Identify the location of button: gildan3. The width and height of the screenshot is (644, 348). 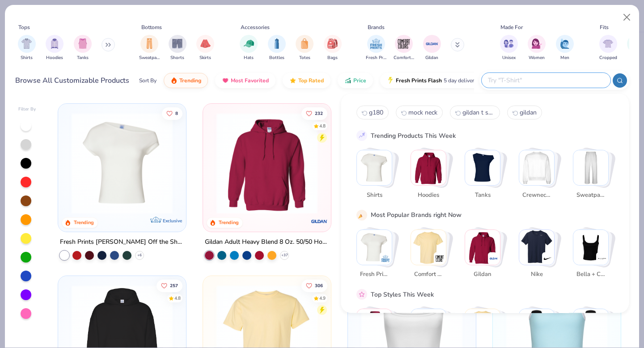
(524, 112).